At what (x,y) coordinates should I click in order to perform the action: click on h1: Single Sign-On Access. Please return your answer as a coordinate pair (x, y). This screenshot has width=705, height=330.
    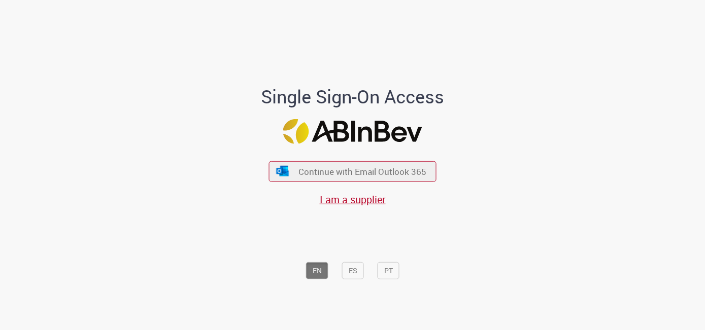
    Looking at the image, I should click on (352, 97).